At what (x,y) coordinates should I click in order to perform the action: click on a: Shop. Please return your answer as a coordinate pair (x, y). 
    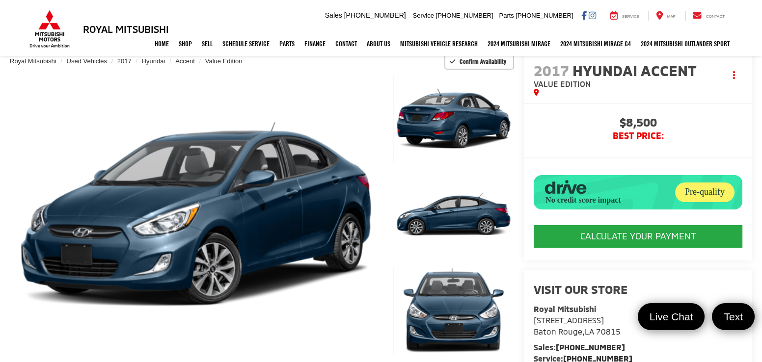
    Looking at the image, I should click on (185, 44).